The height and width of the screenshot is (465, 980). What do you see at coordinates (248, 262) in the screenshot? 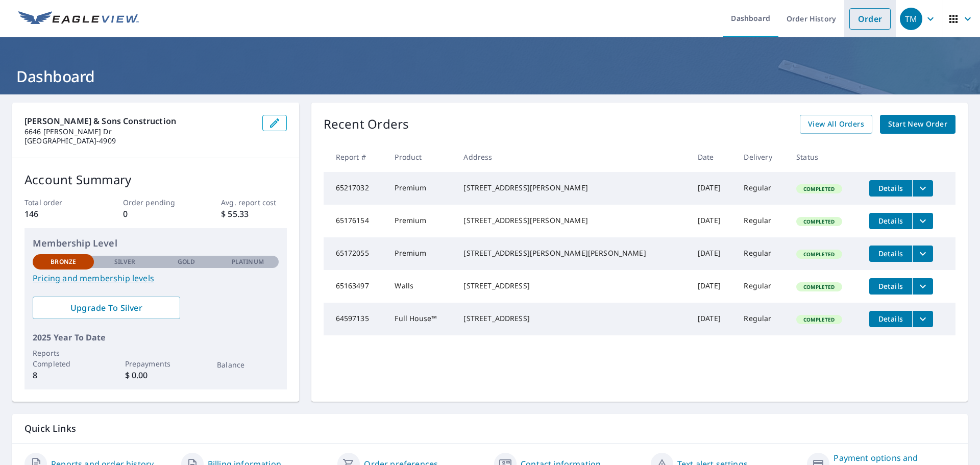
I see `p: Platinum` at bounding box center [248, 262].